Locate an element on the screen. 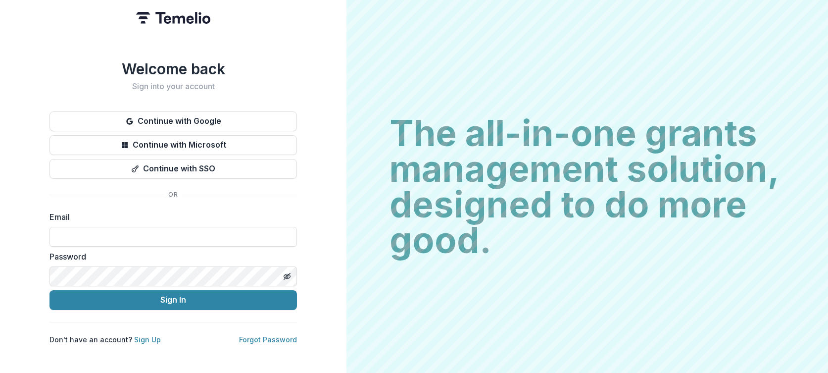 The image size is (828, 373). label: Email is located at coordinates (170, 217).